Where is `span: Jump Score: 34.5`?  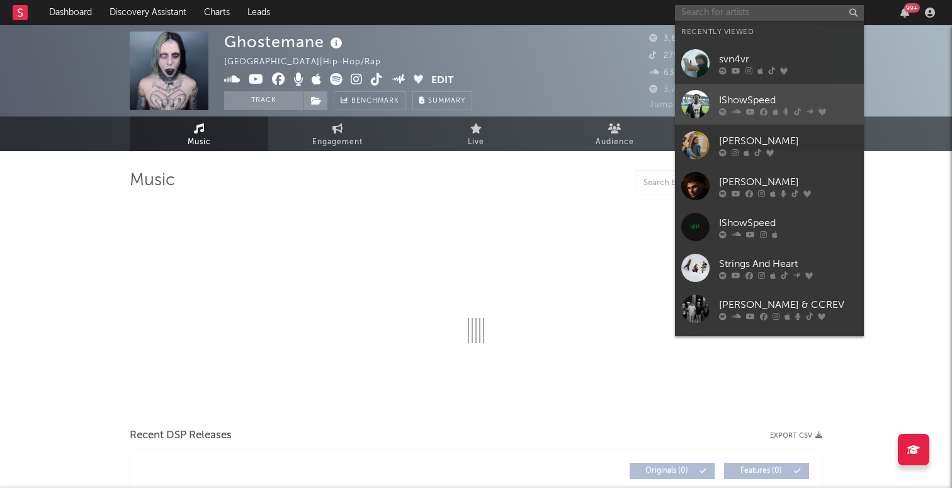
span: Jump Score: 34.5 is located at coordinates (686, 105).